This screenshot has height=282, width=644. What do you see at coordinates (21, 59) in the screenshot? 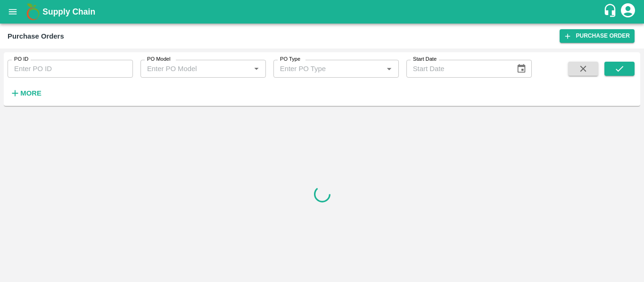
I see `label: PO ID` at bounding box center [21, 59].